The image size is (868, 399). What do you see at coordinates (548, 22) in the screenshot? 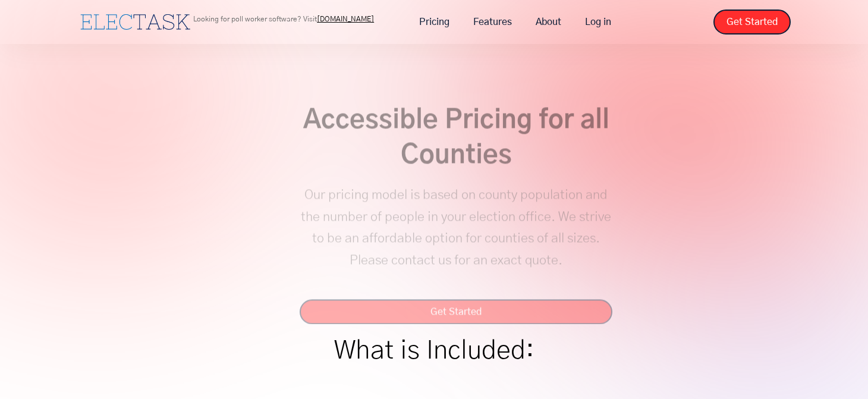
I see `a: About` at bounding box center [548, 22].